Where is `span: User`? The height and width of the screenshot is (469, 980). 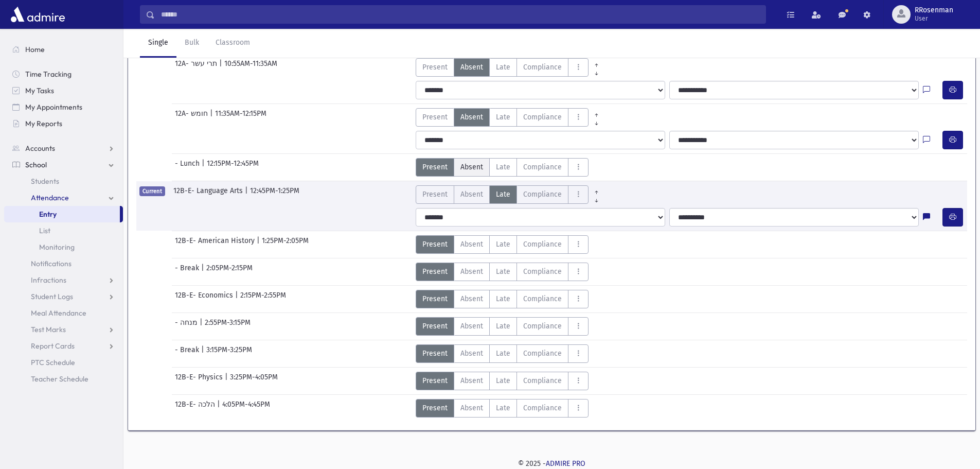 span: User is located at coordinates (934, 18).